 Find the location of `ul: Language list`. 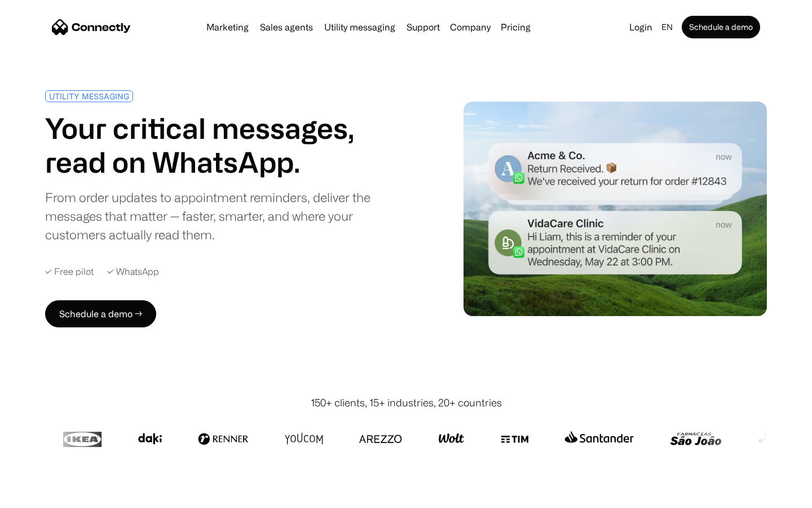

ul: Language list is located at coordinates (45, 496).